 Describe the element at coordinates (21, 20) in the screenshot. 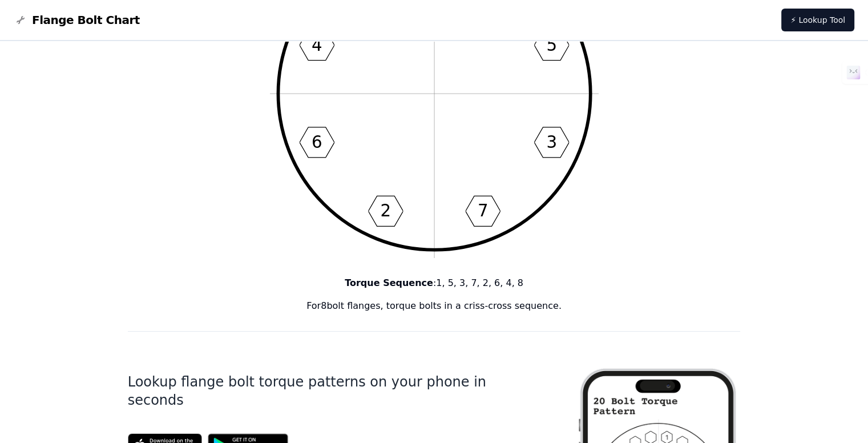

I see `img: Flange Bolt Chart Logo` at that location.